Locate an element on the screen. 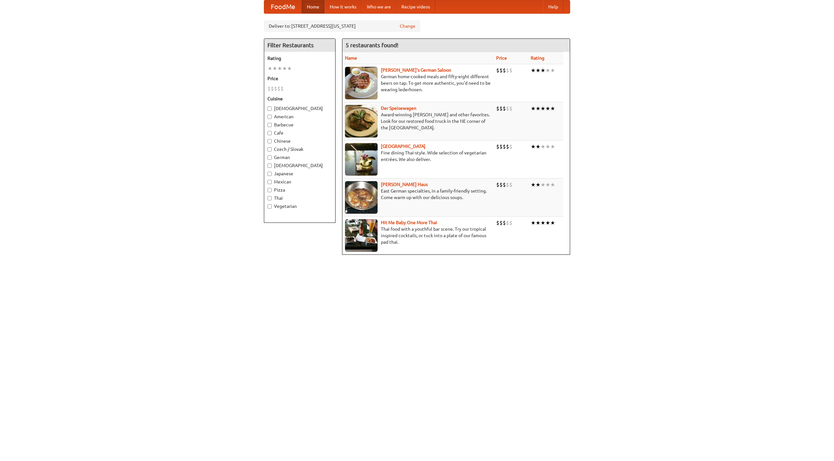  a: Who we are is located at coordinates (379, 7).